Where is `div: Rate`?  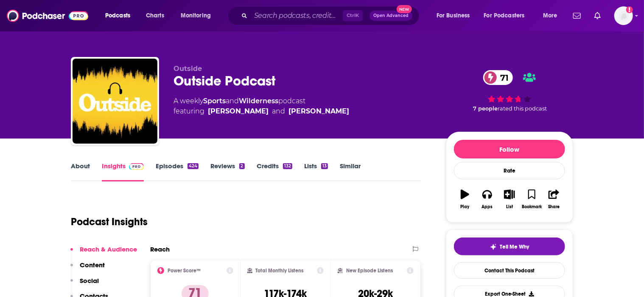
div: Rate is located at coordinates (509, 170).